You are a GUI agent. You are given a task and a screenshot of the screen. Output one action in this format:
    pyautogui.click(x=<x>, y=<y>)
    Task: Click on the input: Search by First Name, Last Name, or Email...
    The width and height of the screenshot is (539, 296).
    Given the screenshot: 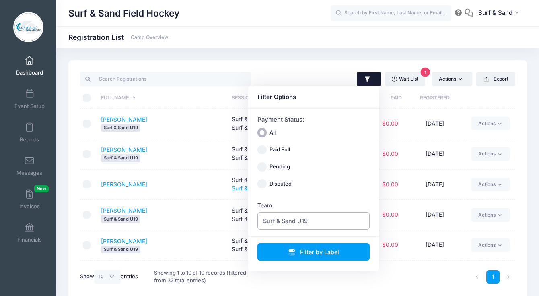 What is the action you would take?
    pyautogui.click(x=391, y=13)
    